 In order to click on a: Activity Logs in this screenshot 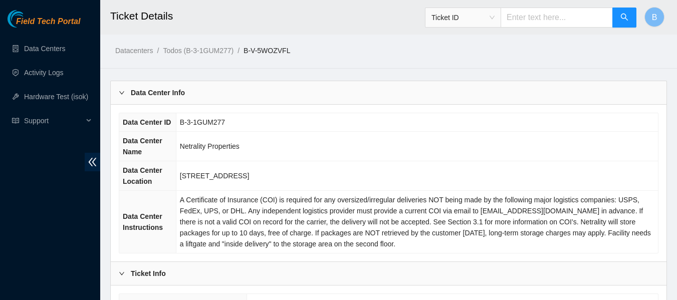, I will do `click(44, 73)`.